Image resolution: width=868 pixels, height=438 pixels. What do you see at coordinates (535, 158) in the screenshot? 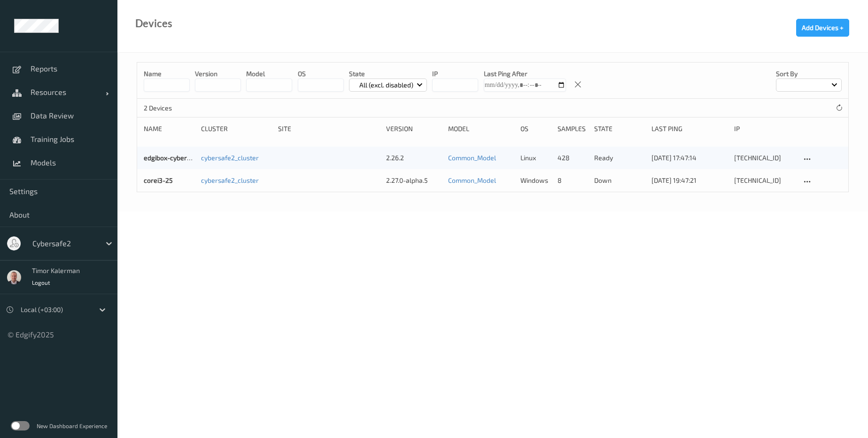
I see `p: linux` at bounding box center [535, 158].